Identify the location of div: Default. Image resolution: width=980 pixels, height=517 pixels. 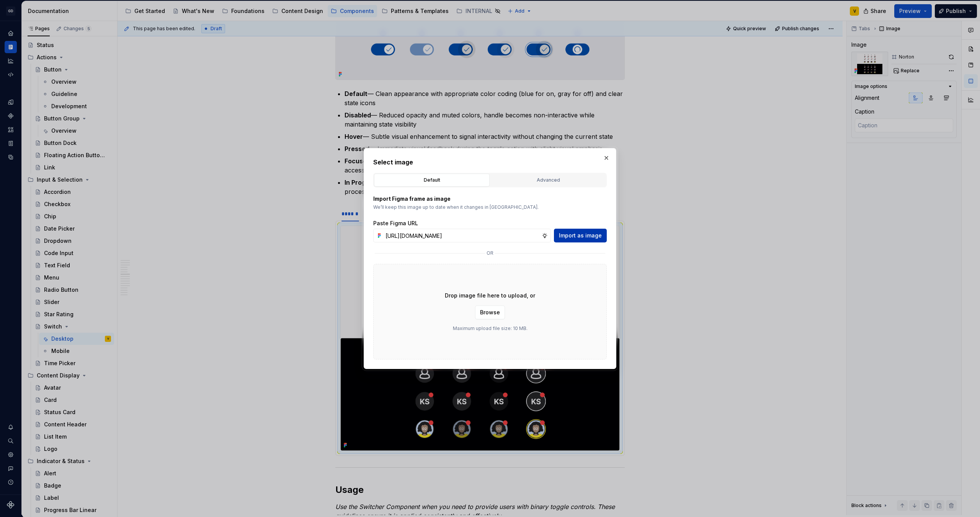
(432, 181).